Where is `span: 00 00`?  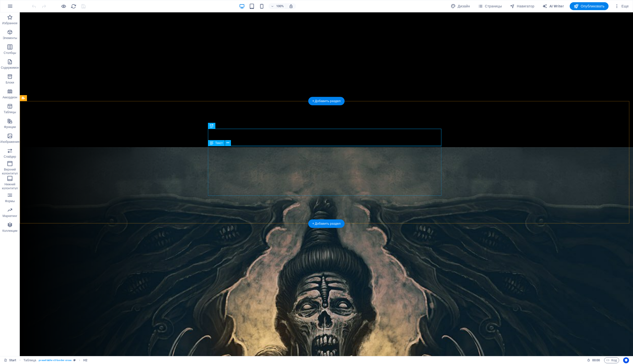
span: 00 00 is located at coordinates (596, 360).